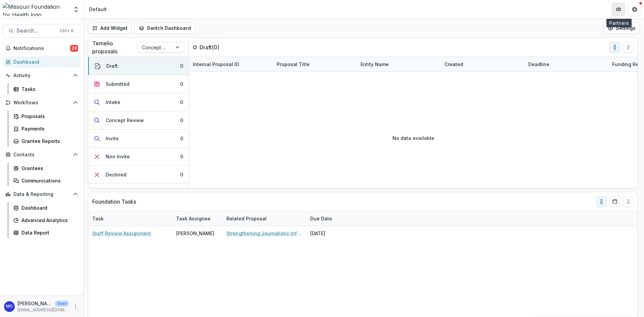  Describe the element at coordinates (42, 49) in the screenshot. I see `span: Notifications` at that location.